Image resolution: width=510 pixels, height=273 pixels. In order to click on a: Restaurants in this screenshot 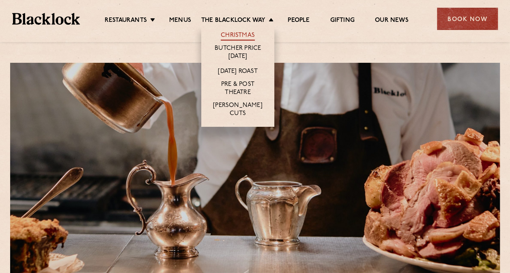, I will do `click(126, 21)`.